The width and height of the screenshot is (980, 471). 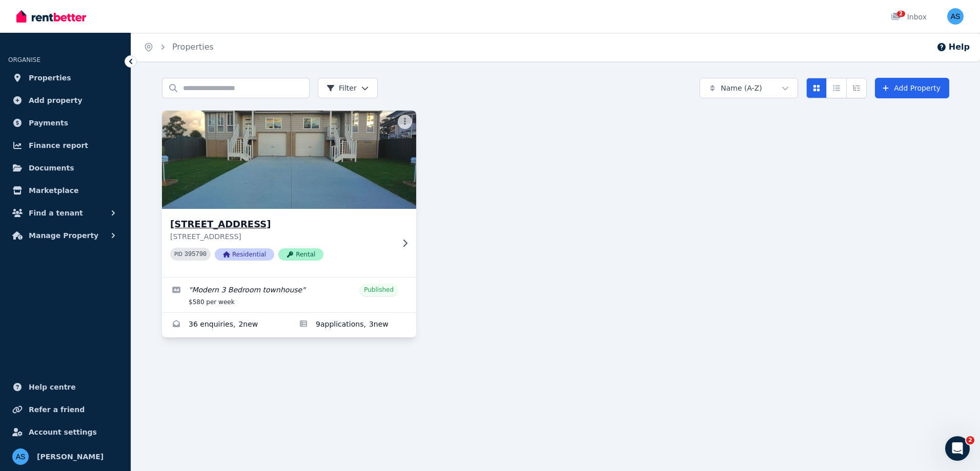 What do you see at coordinates (352, 325) in the screenshot?
I see `a: Applications for 38A Lyrebird Dr, Nowra` at bounding box center [352, 325].